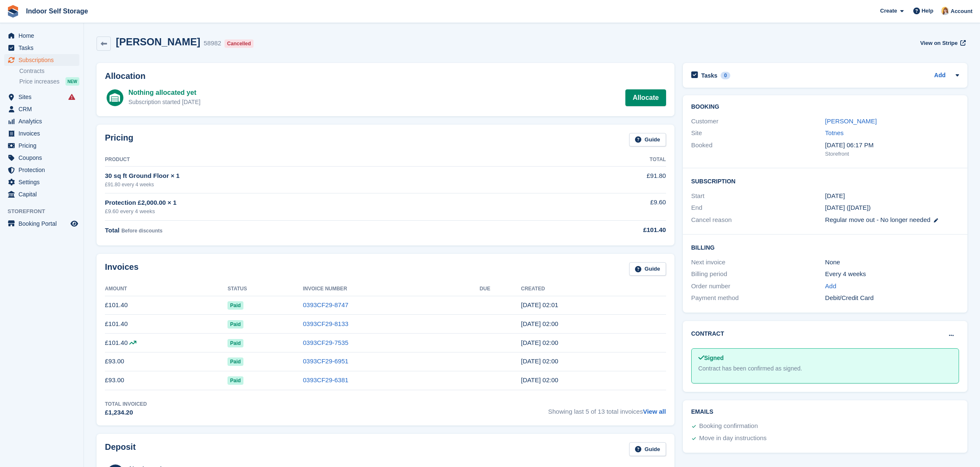  Describe the element at coordinates (500, 289) in the screenshot. I see `th: Due` at that location.